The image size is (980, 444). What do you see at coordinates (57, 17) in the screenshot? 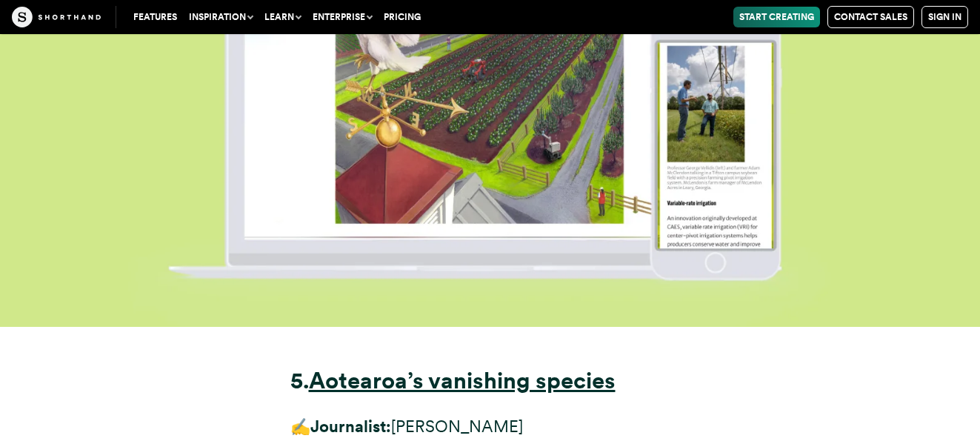
I see `img: The Craft` at bounding box center [57, 17].